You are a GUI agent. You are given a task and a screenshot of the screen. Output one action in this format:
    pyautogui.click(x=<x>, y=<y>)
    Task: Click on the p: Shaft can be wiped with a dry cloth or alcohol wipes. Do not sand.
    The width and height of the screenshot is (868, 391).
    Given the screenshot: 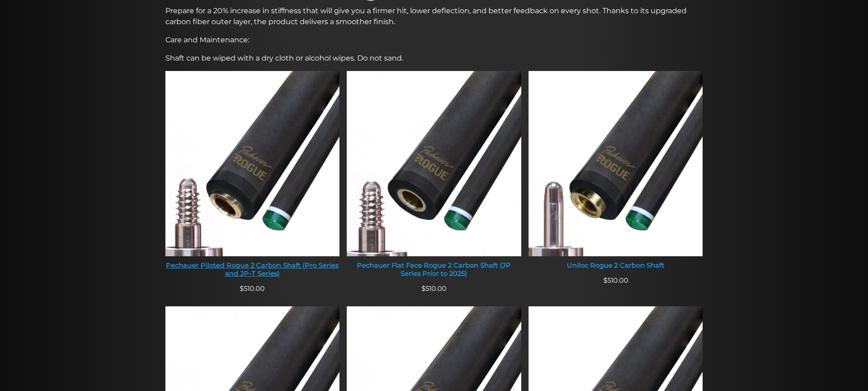 What is the action you would take?
    pyautogui.click(x=434, y=58)
    